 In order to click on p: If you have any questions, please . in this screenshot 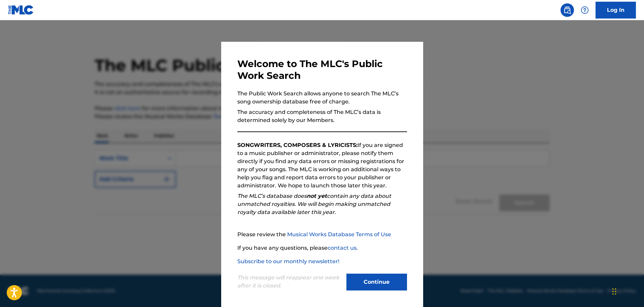, I will do `click(322, 248)`.